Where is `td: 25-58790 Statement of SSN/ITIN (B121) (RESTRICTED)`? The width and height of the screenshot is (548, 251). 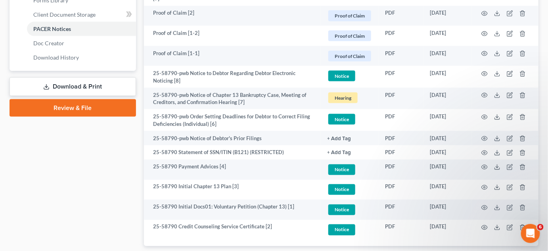
td: 25-58790 Statement of SSN/ITIN (B121) (RESTRICTED) is located at coordinates (232, 152).